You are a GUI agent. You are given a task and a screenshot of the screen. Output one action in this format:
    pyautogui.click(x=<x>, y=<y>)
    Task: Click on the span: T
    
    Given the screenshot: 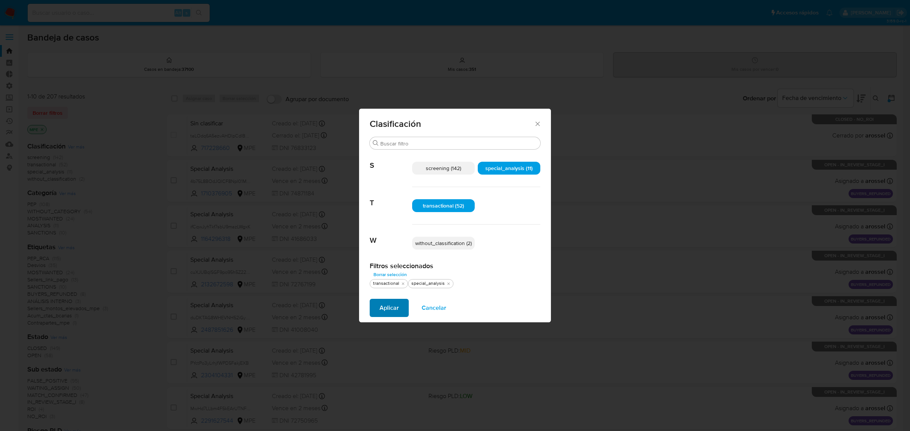 What is the action you would take?
    pyautogui.click(x=391, y=198)
    